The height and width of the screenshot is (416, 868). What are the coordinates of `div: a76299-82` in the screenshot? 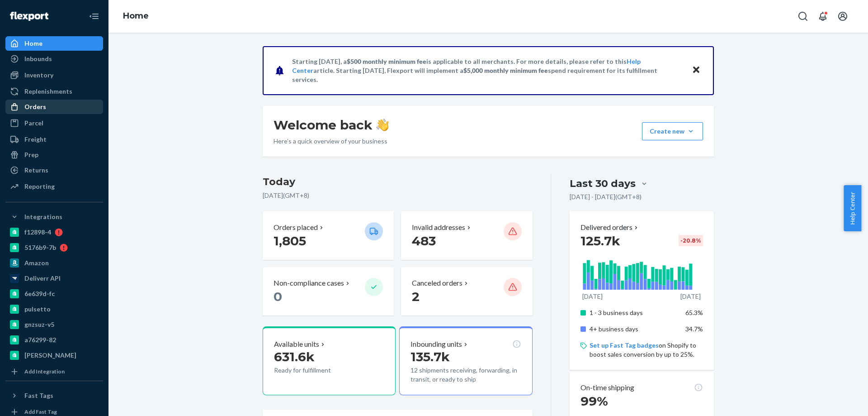 It's located at (40, 340).